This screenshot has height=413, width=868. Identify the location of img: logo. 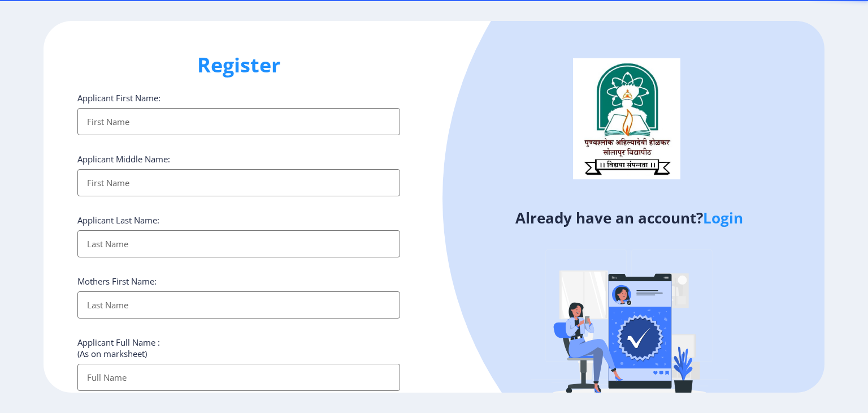
(626, 119).